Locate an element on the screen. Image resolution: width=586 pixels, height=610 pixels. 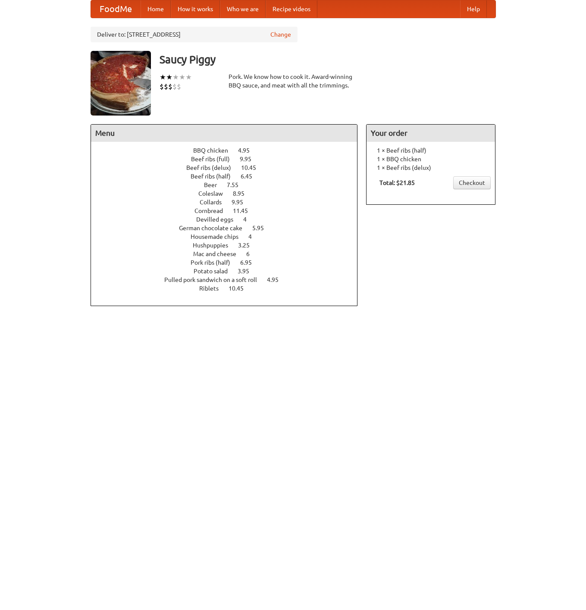
span: 3.95 is located at coordinates (247, 271).